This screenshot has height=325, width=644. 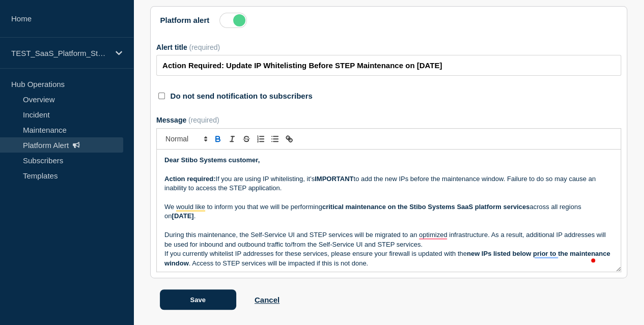 I want to click on a: Cancel, so click(x=267, y=299).